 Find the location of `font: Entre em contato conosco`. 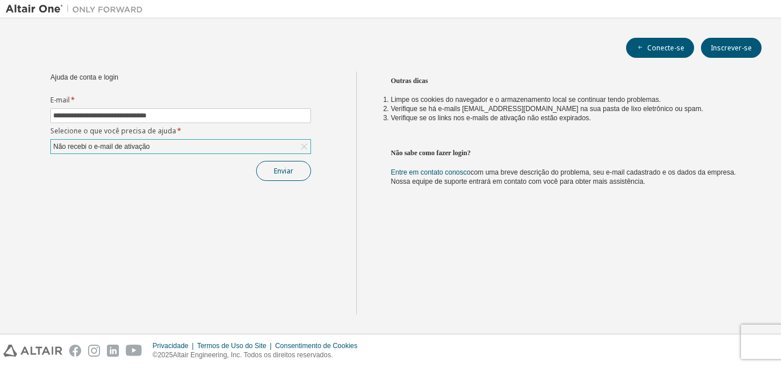

font: Entre em contato conosco is located at coordinates (431, 172).